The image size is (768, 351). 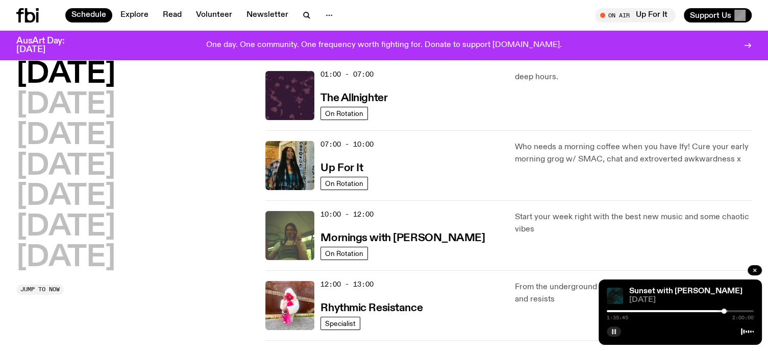 What do you see at coordinates (347, 214) in the screenshot?
I see `span: 10:00 - 12:00` at bounding box center [347, 214].